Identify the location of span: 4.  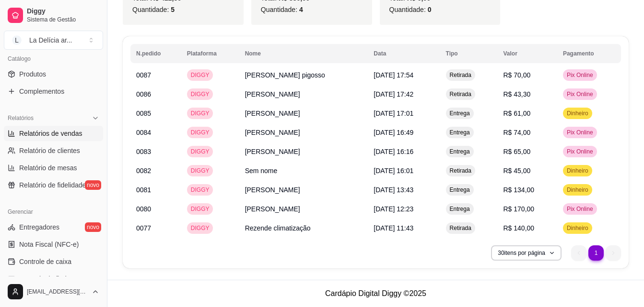
(301, 9).